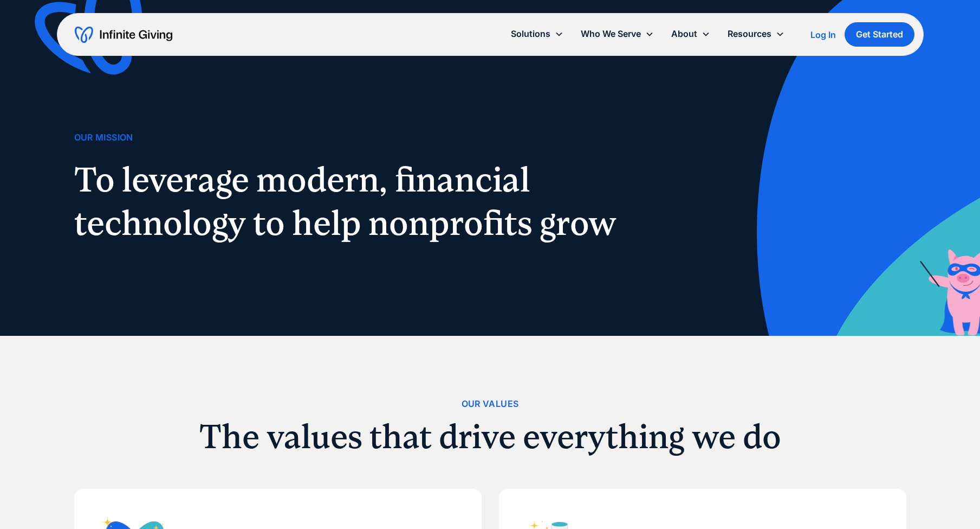  I want to click on div: Our Values, so click(490, 403).